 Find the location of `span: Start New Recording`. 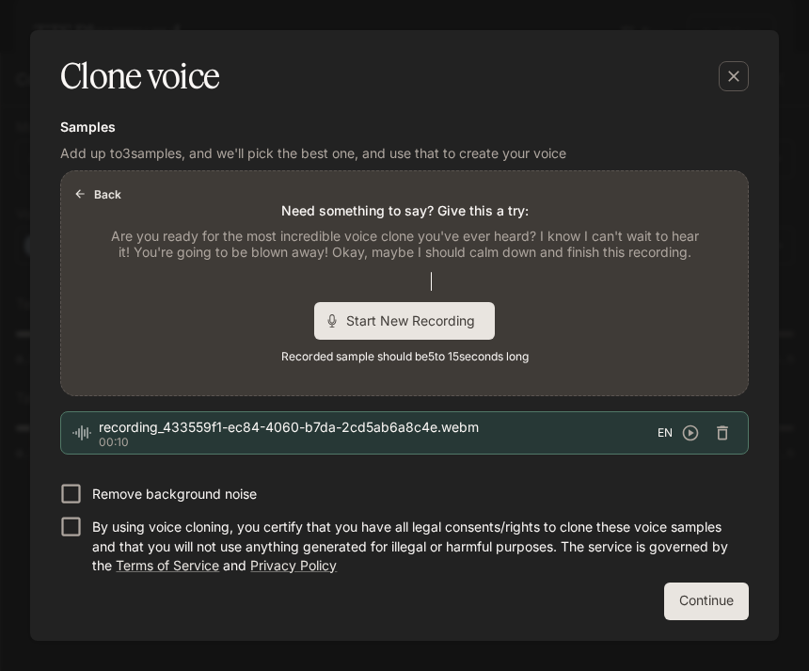

span: Start New Recording is located at coordinates (417, 320).